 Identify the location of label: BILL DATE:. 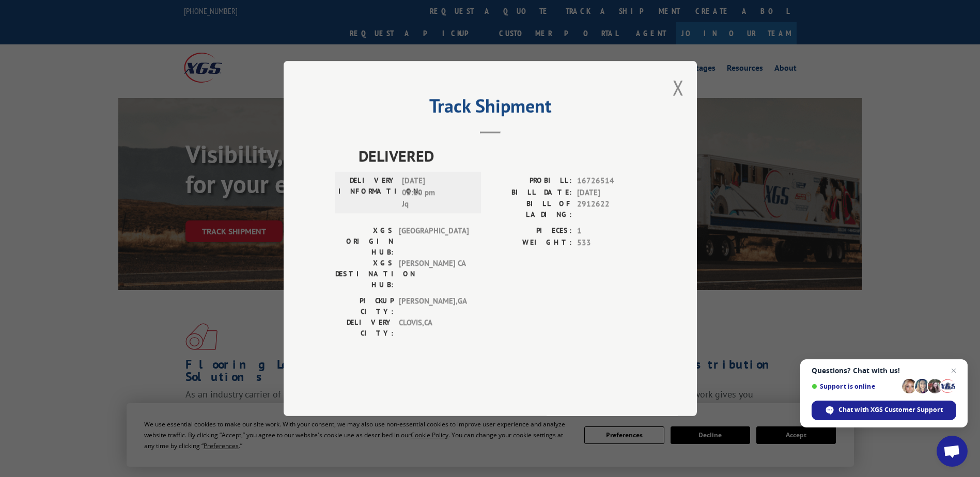
(531, 192).